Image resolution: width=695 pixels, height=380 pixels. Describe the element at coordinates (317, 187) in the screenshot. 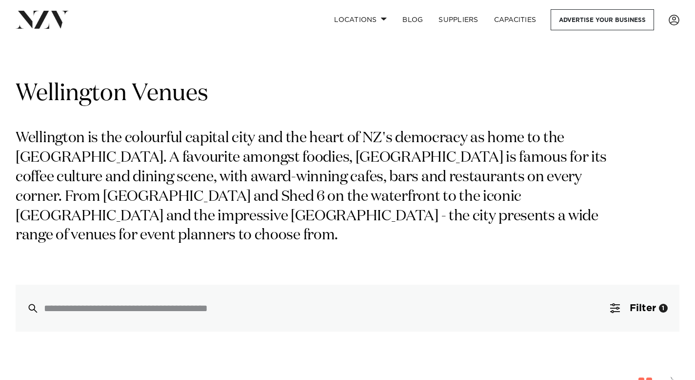

I see `p: Wellington is the colourful capital city and the heart of NZ's democracy as home to the [GEOGRAPH...` at that location.